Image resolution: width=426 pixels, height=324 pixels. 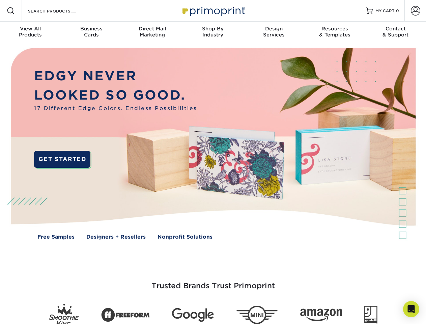 I want to click on img: Goodwill, so click(x=370, y=314).